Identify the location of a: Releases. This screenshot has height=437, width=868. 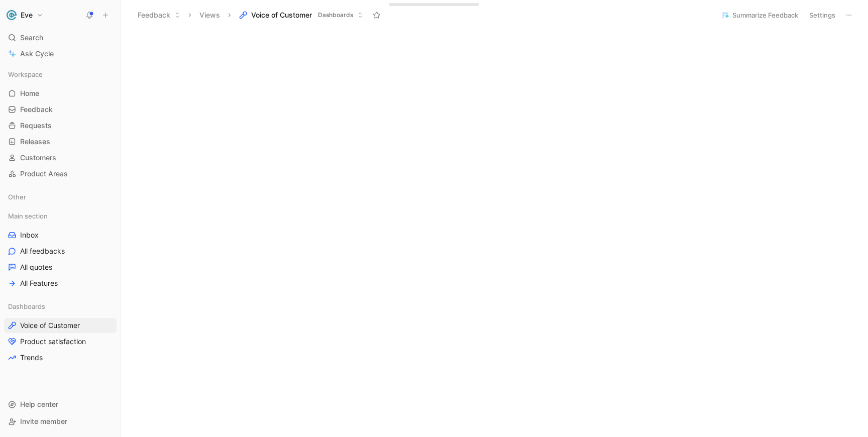
(61, 141).